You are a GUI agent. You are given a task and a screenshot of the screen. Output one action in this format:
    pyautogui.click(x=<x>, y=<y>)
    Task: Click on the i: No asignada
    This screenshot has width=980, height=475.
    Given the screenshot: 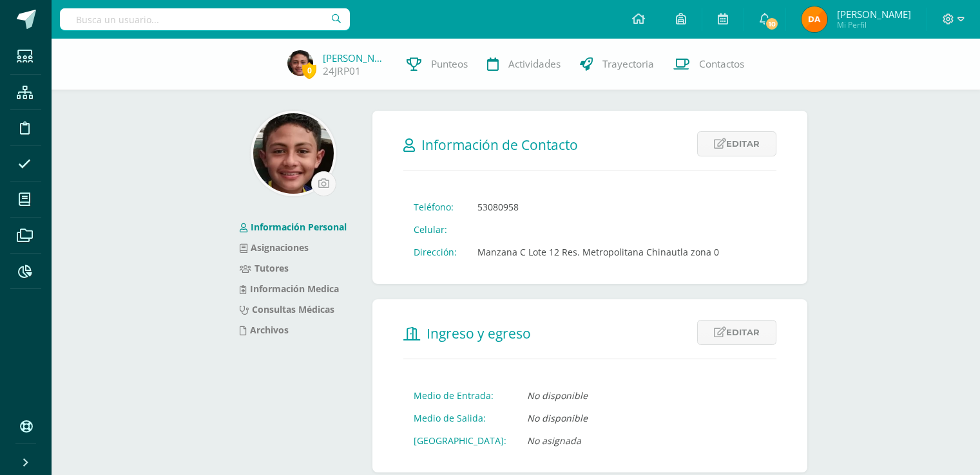 What is the action you would take?
    pyautogui.click(x=554, y=440)
    